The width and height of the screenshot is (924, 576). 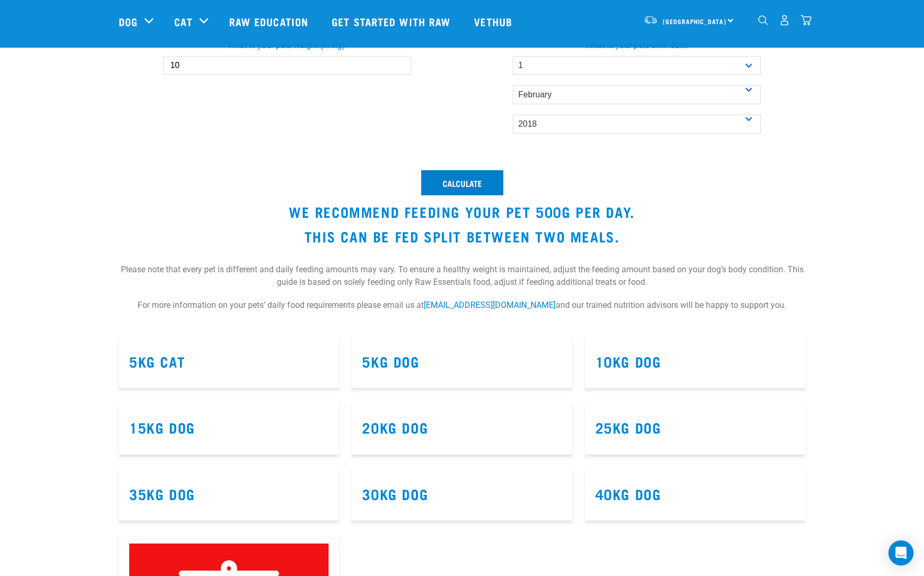 I want to click on a: Raw Education, so click(x=270, y=21).